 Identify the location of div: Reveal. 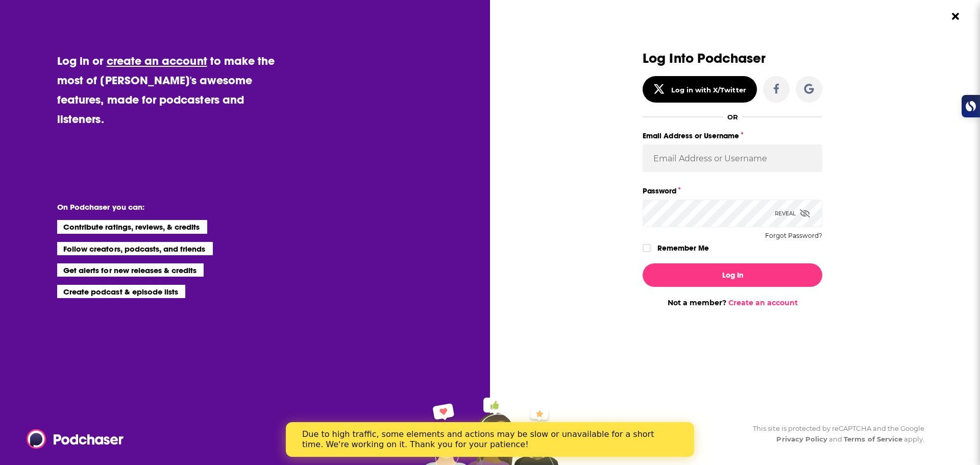
(793, 214).